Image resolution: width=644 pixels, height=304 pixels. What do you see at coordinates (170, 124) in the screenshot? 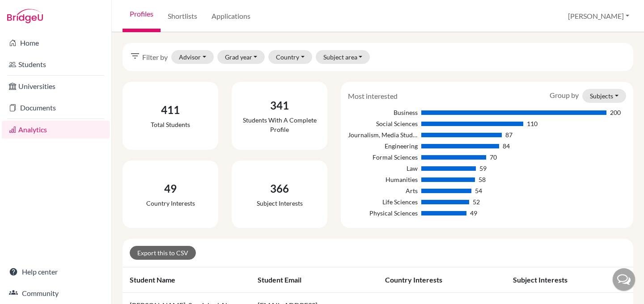
I see `div: Total students` at bounding box center [170, 124].